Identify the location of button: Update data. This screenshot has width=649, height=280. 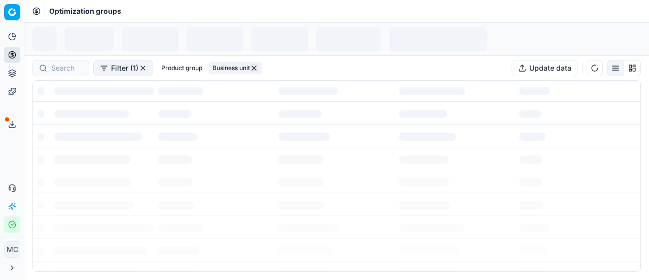
(545, 68).